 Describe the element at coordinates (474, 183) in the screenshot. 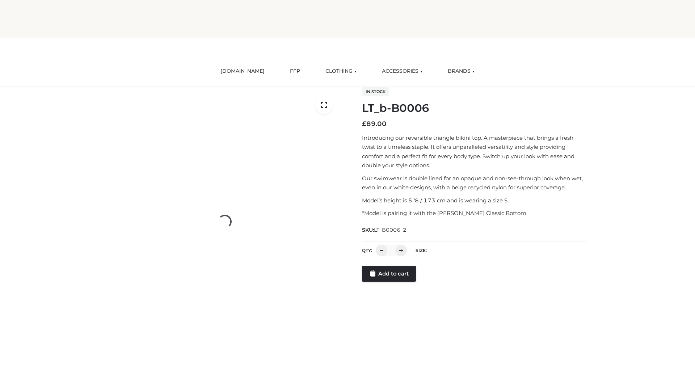

I see `p: Our swimwear is double lined for an opaque and non-see-through look when wet, even in our white d...` at that location.